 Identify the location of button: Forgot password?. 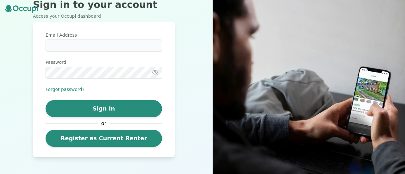
(65, 89).